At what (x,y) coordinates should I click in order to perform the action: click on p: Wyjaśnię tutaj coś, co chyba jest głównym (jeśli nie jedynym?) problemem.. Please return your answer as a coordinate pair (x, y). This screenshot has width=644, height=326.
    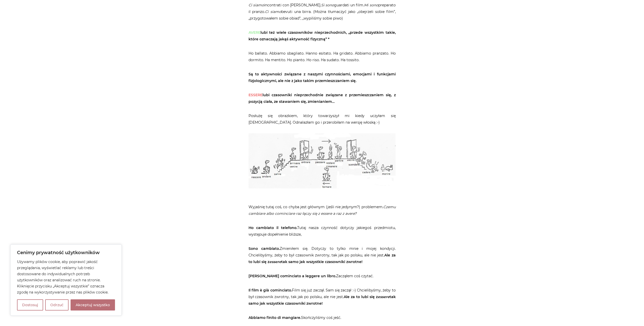
    Looking at the image, I should click on (322, 210).